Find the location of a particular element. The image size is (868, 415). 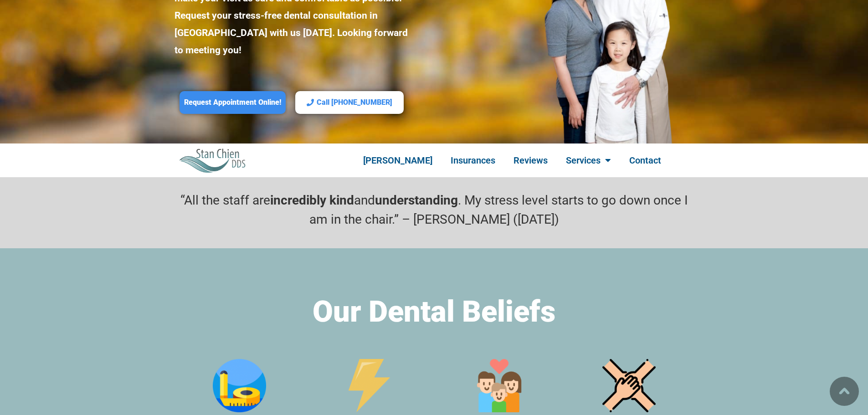

strong: incredibly kind is located at coordinates (312, 200).